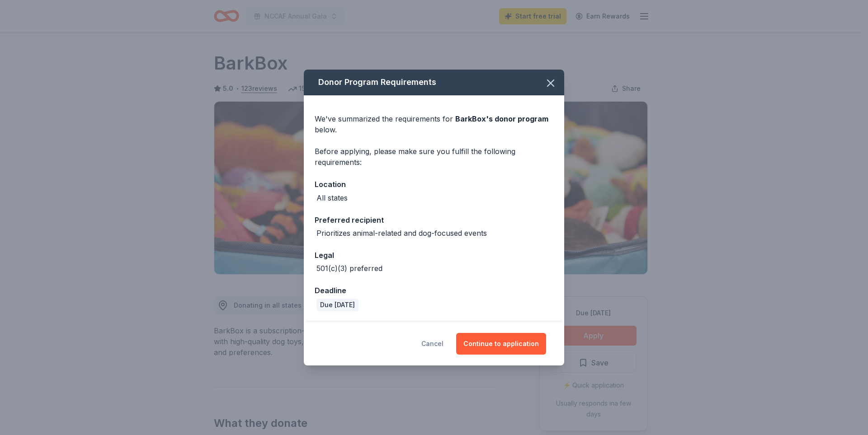 Image resolution: width=868 pixels, height=435 pixels. I want to click on button: Continue to application, so click(501, 344).